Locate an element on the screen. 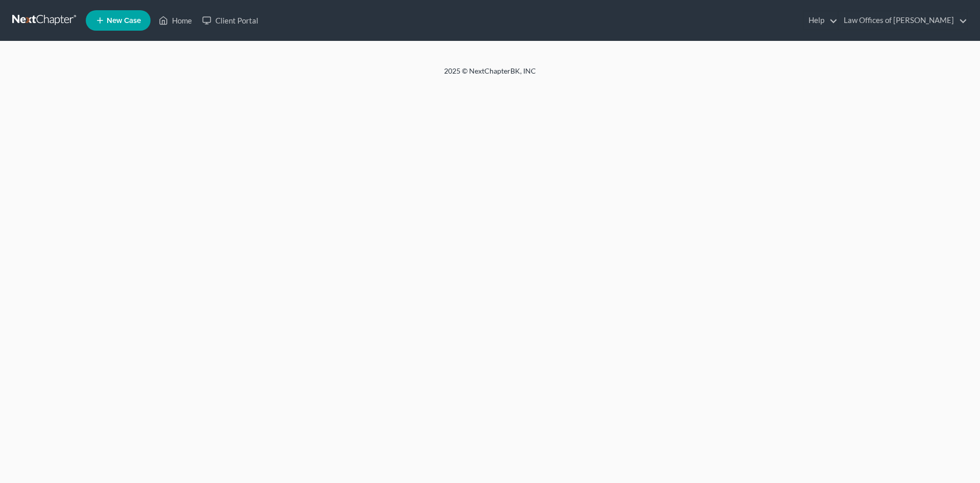 This screenshot has height=483, width=980. new-legal-case-button: New Case is located at coordinates (118, 20).